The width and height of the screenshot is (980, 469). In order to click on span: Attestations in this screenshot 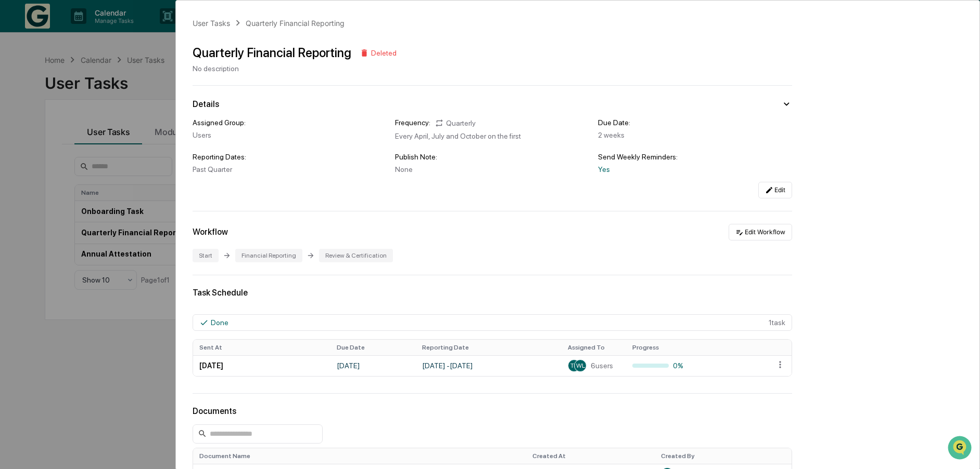, I will do `click(108, 136)`.